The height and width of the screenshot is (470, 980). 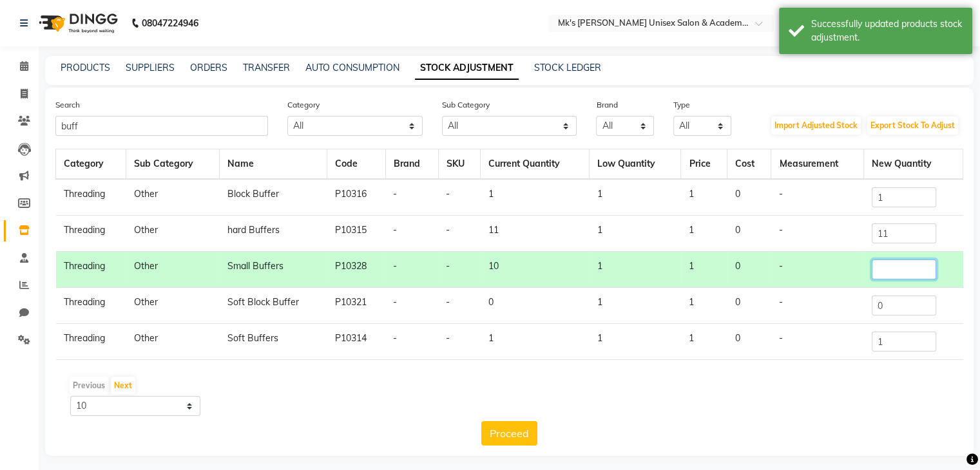 What do you see at coordinates (467, 68) in the screenshot?
I see `a: STOCK ADJUSTMENT` at bounding box center [467, 68].